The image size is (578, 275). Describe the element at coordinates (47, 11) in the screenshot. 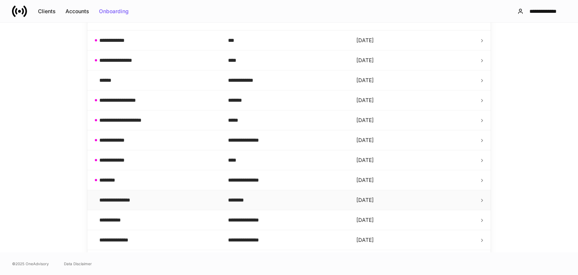

I see `div: Clients` at that location.